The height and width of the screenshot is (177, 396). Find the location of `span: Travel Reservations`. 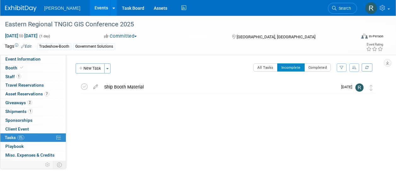

span: Travel Reservations is located at coordinates (25, 85).